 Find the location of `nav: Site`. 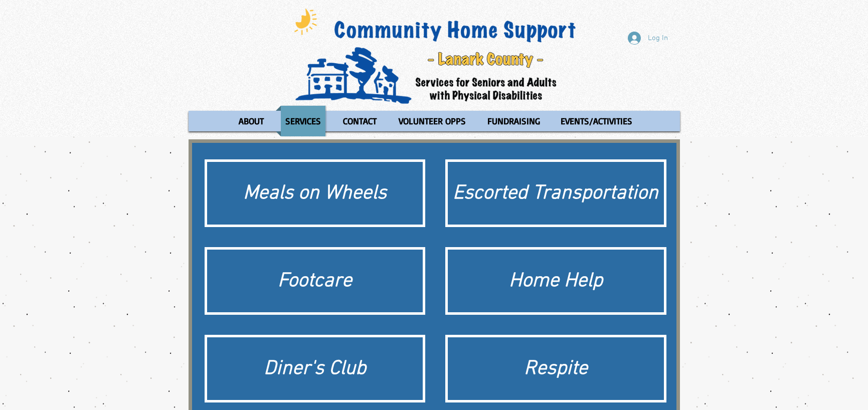

nav: Site is located at coordinates (434, 121).